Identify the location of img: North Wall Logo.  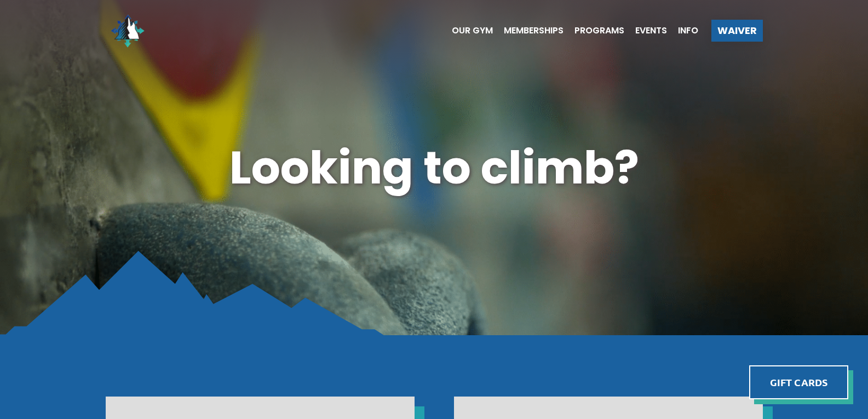
(127, 31).